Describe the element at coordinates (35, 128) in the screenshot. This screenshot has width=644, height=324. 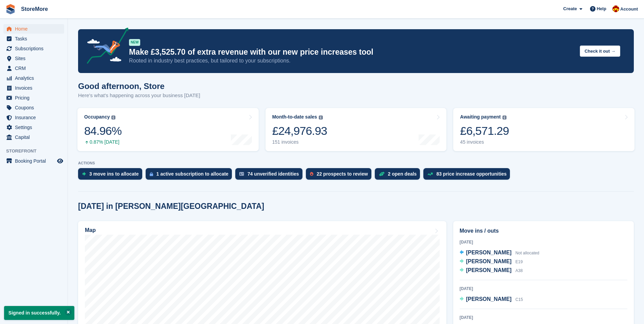
I see `span: Settings` at that location.